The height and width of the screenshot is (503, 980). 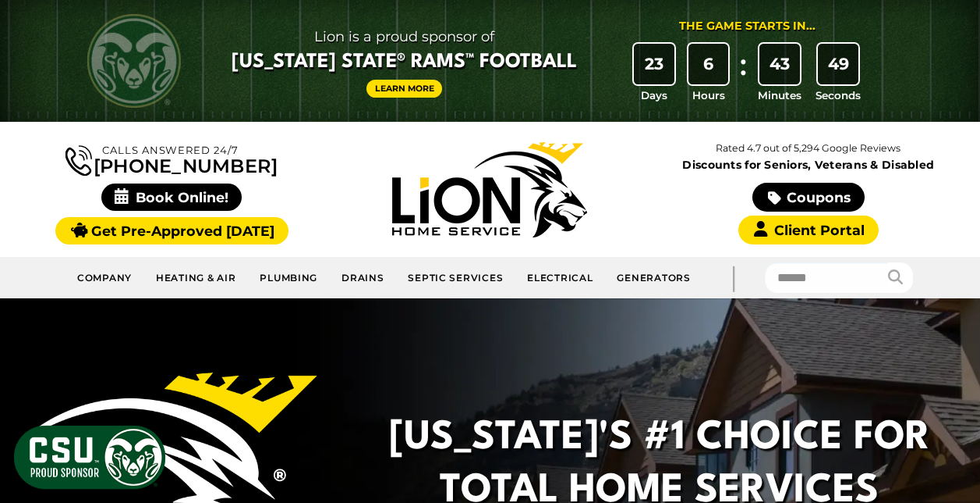 I want to click on img: CSU Rams logo, so click(x=134, y=60).